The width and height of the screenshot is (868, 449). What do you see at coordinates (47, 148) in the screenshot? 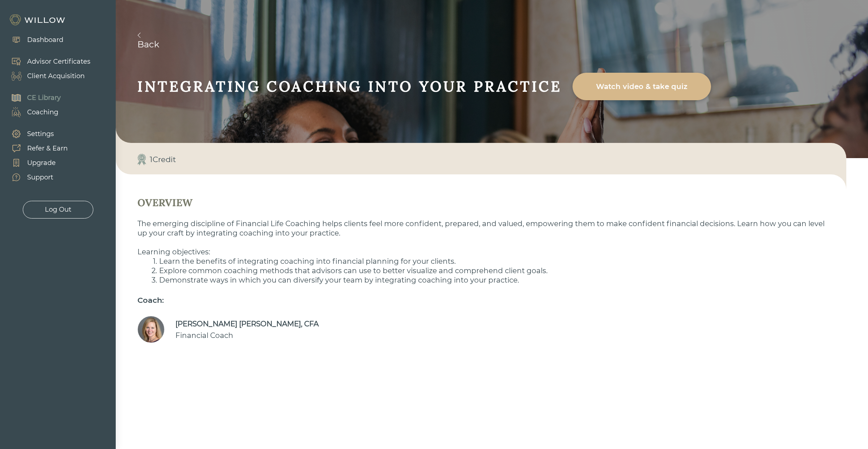
I see `div: Refer & Earn` at bounding box center [47, 148].